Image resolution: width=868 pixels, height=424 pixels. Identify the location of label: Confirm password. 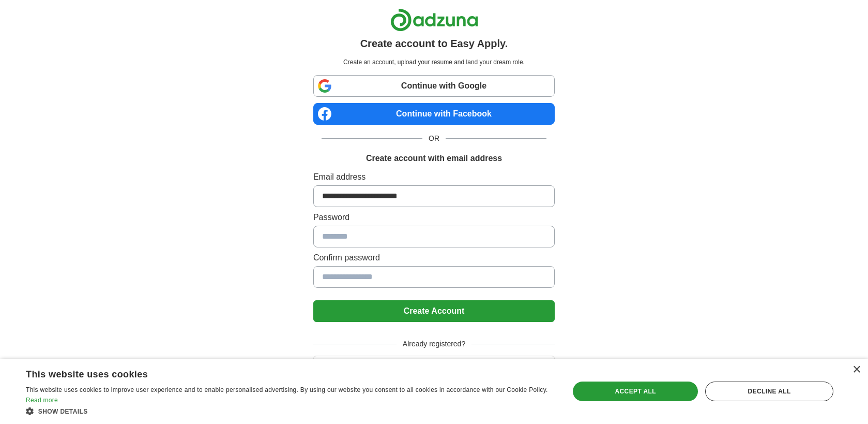
(434, 257).